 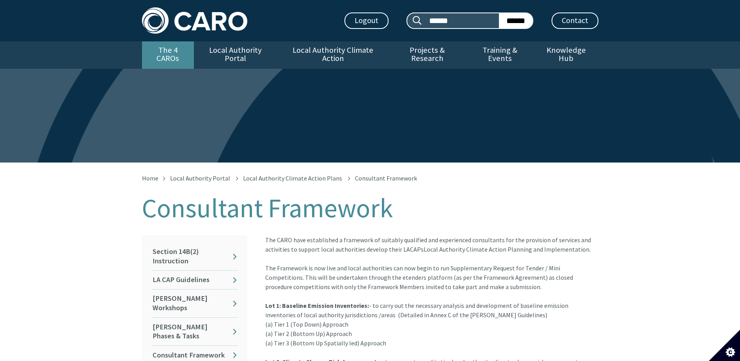 What do you see at coordinates (195, 279) in the screenshot?
I see `a: LA CAP Guidelines` at bounding box center [195, 279].